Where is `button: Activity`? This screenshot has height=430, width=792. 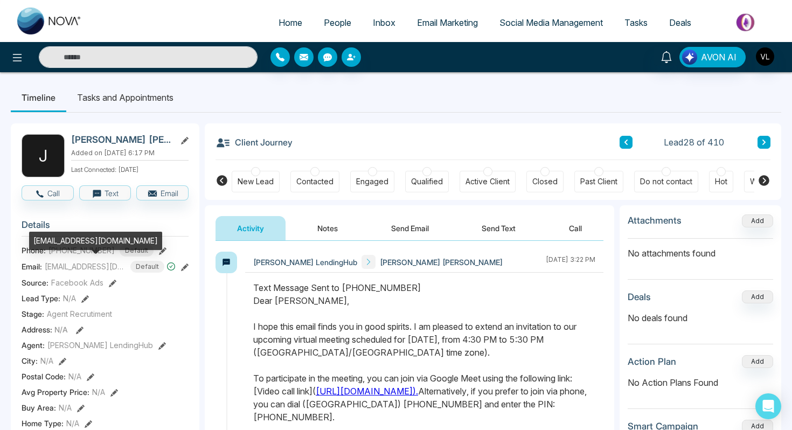 button: Activity is located at coordinates (251, 228).